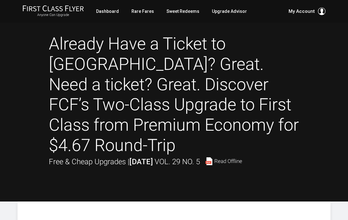 The width and height of the screenshot is (348, 220). What do you see at coordinates (230, 11) in the screenshot?
I see `a: Upgrade Advisor` at bounding box center [230, 11].